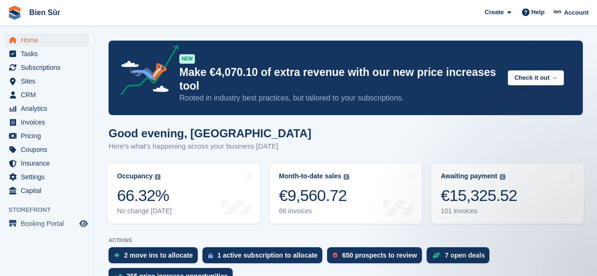  Describe the element at coordinates (265, 258) in the screenshot. I see `a: 1 active subscription to allocate` at that location.